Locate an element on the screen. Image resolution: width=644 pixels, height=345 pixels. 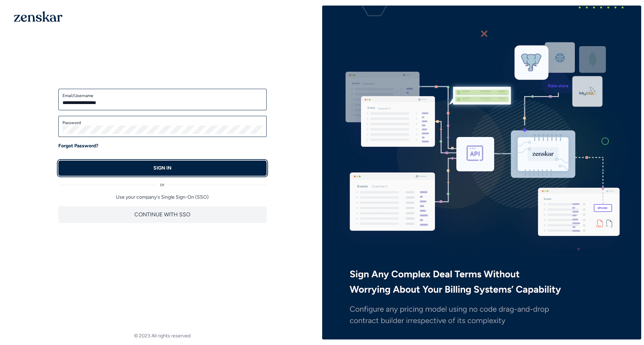
label: Email/Username is located at coordinates (162, 96).